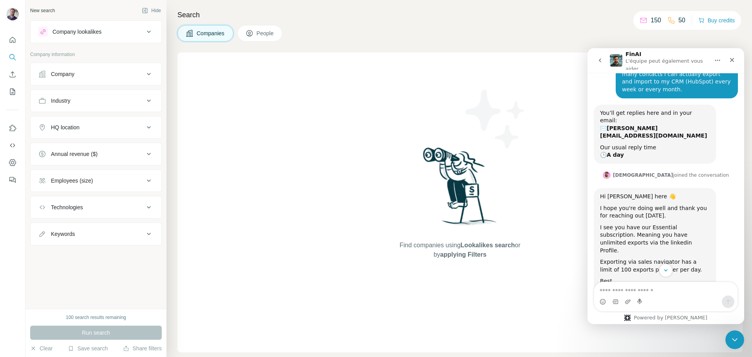 The image size is (752, 357). What do you see at coordinates (460, 189) in the screenshot?
I see `img: Surfe Illustration - Woman searching with binoculars` at bounding box center [460, 189].